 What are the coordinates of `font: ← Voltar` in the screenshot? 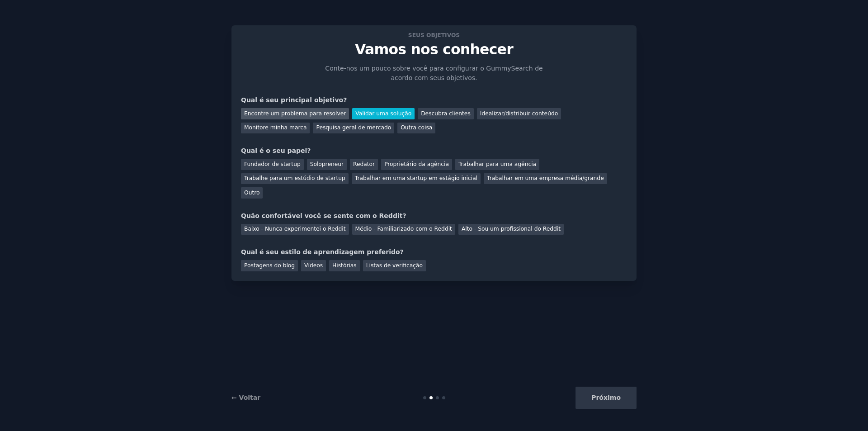 It's located at (246, 398).